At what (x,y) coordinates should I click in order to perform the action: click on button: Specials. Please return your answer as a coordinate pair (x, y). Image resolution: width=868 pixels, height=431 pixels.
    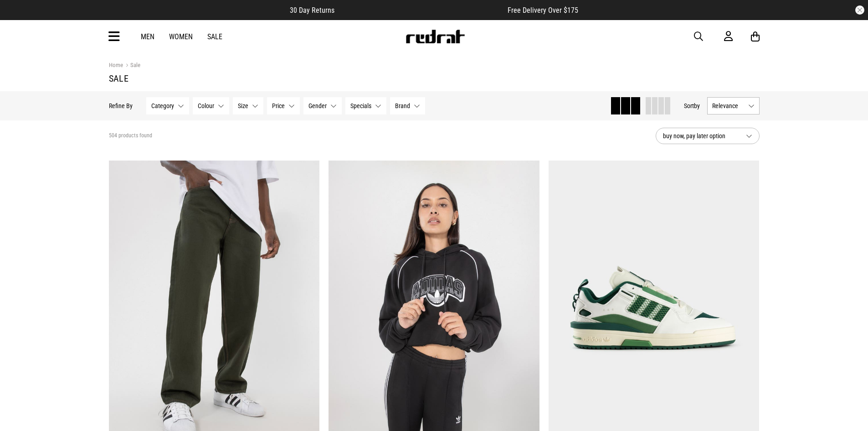
    Looking at the image, I should click on (366, 106).